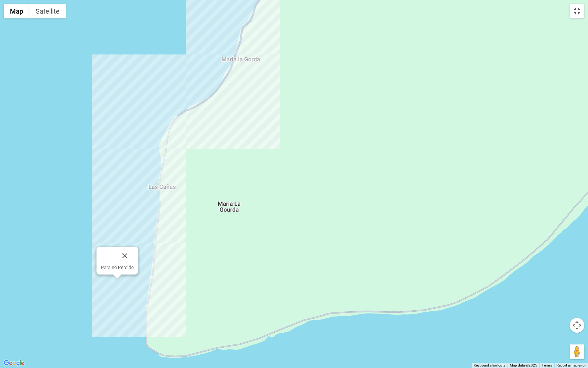 The height and width of the screenshot is (368, 588). Describe the element at coordinates (577, 325) in the screenshot. I see `button: Map camera controls` at that location.